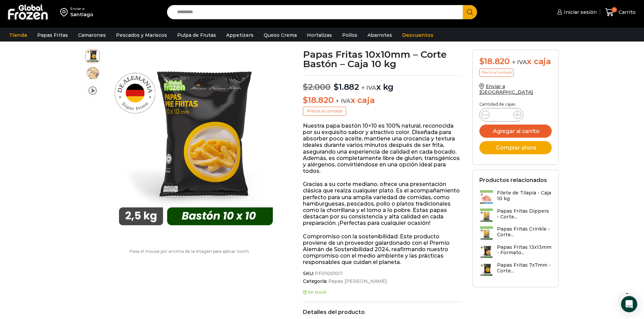 This screenshot has width=644, height=319. I want to click on p: En stock, so click(382, 293).